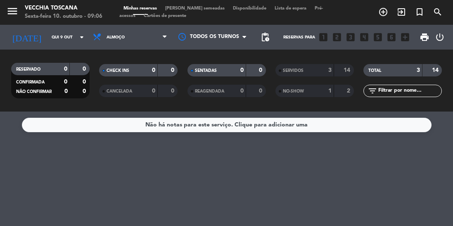 The height and width of the screenshot is (226, 453). Describe the element at coordinates (209, 91) in the screenshot. I see `span: REAGENDADA` at that location.